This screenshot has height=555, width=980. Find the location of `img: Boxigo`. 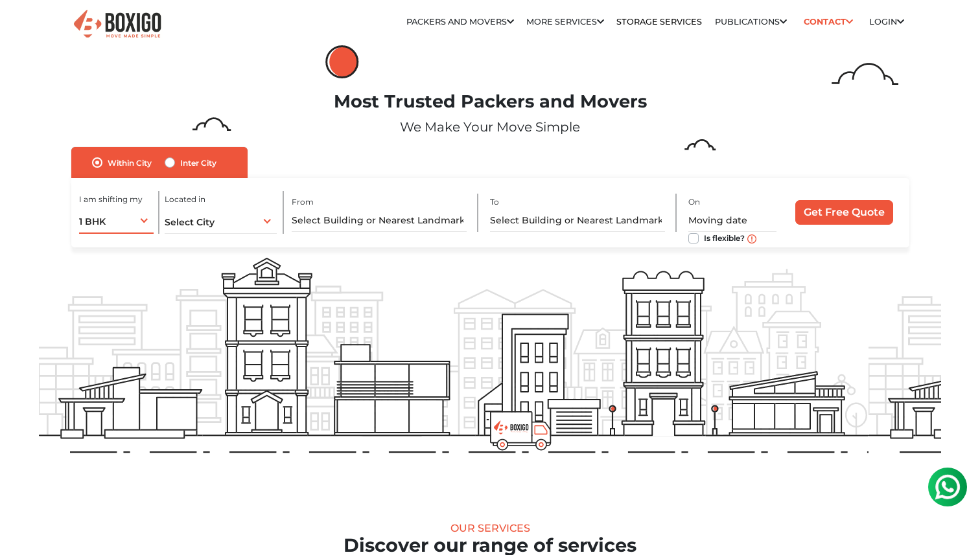

img: Boxigo is located at coordinates (117, 24).